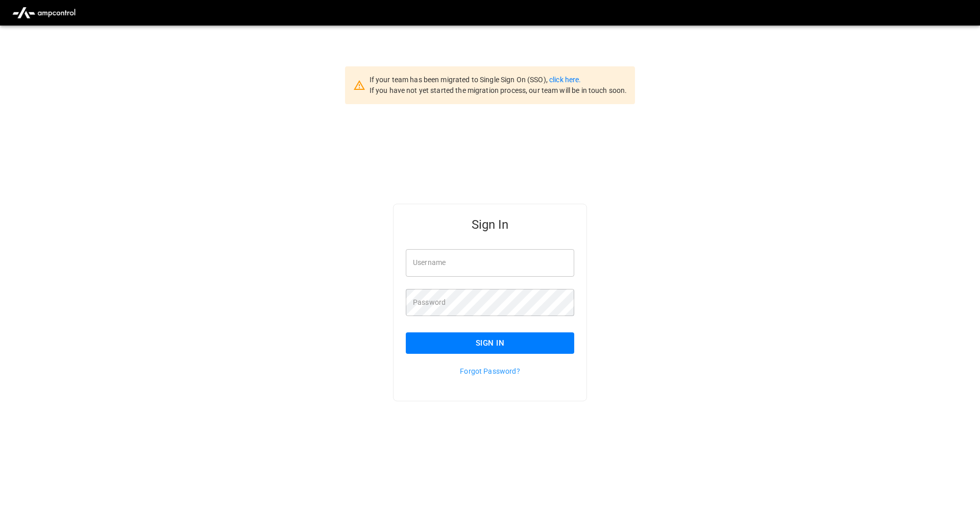 This screenshot has height=508, width=980. I want to click on h5: Sign In, so click(490, 225).